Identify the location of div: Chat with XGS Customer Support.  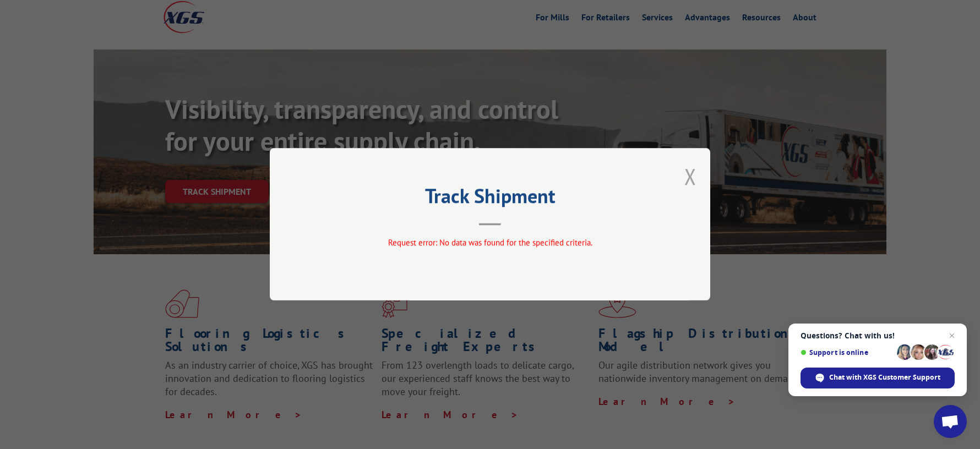
(878, 378).